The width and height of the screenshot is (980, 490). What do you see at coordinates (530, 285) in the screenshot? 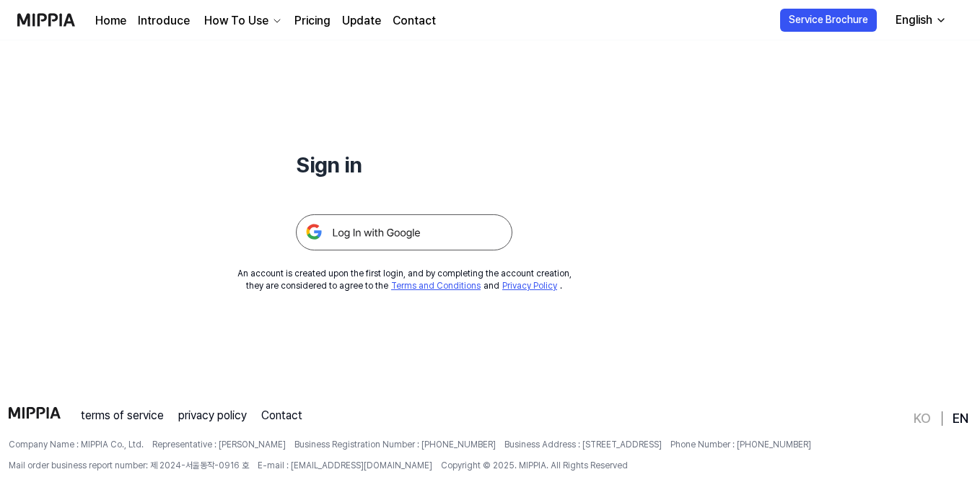
I see `a: Privacy Policy` at bounding box center [530, 285].